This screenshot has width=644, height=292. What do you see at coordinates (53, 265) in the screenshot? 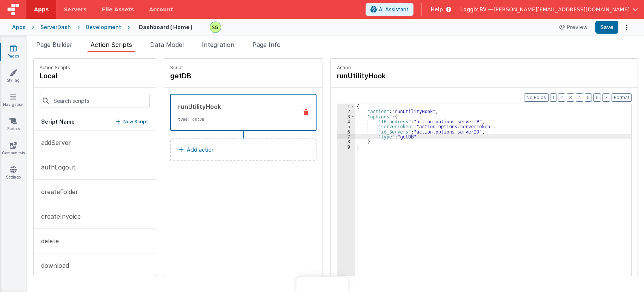
I see `p: download` at bounding box center [53, 265].